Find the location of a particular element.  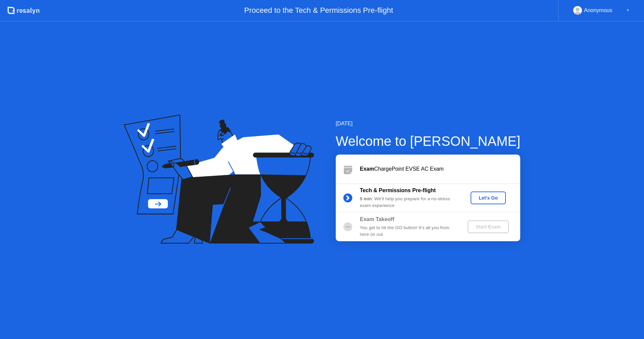

div: Start Exam is located at coordinates (488, 227).